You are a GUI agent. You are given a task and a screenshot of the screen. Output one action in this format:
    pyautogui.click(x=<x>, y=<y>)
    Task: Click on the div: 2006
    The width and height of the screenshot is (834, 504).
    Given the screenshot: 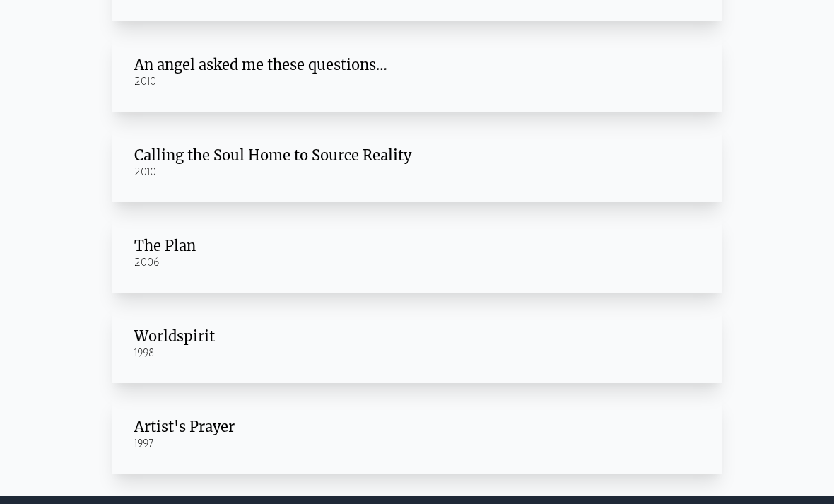 What is the action you would take?
    pyautogui.click(x=417, y=263)
    